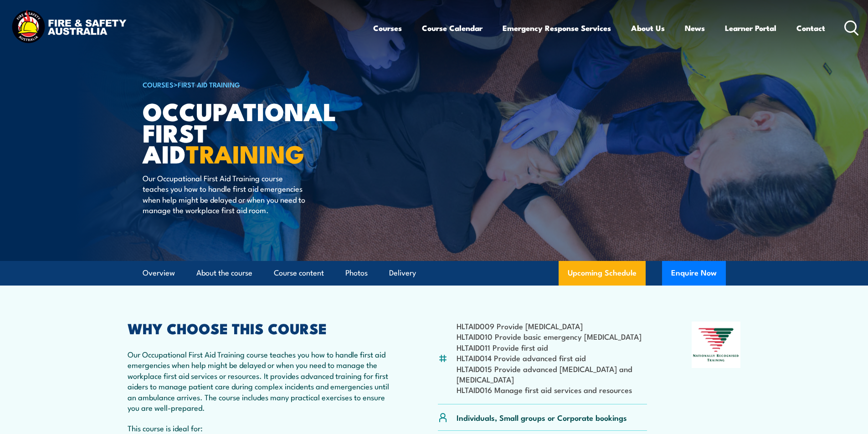  What do you see at coordinates (694, 274) in the screenshot?
I see `button: Enquire Now` at bounding box center [694, 274].